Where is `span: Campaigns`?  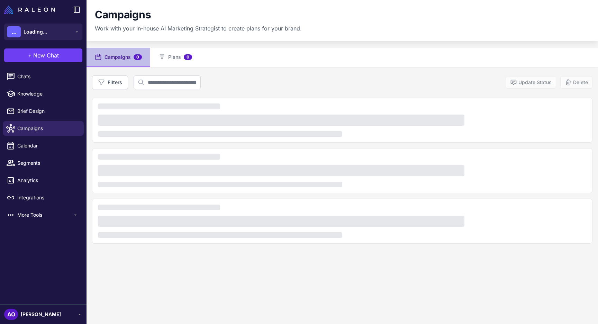 span: Campaigns is located at coordinates (48, 128).